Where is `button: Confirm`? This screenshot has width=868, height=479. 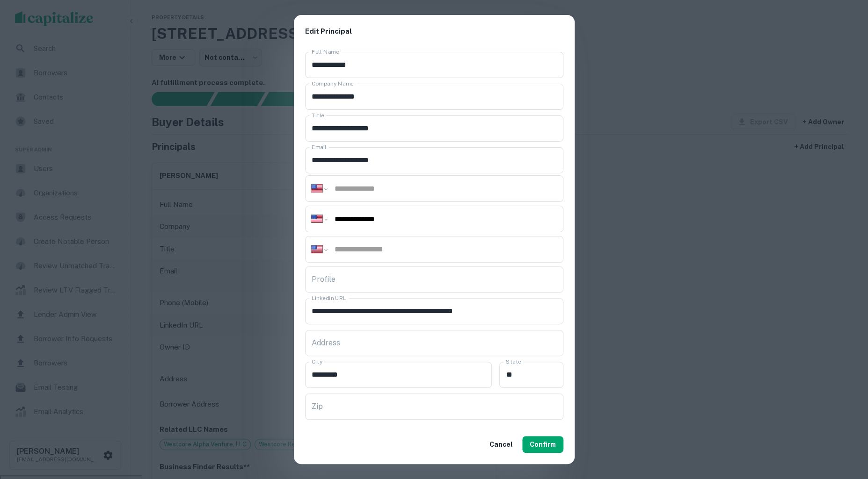 button: Confirm is located at coordinates (543, 444).